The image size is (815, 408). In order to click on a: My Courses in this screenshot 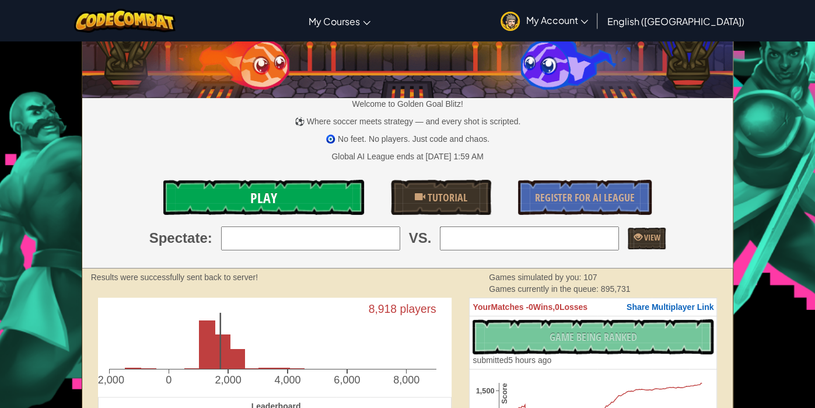, I will do `click(340, 21)`.